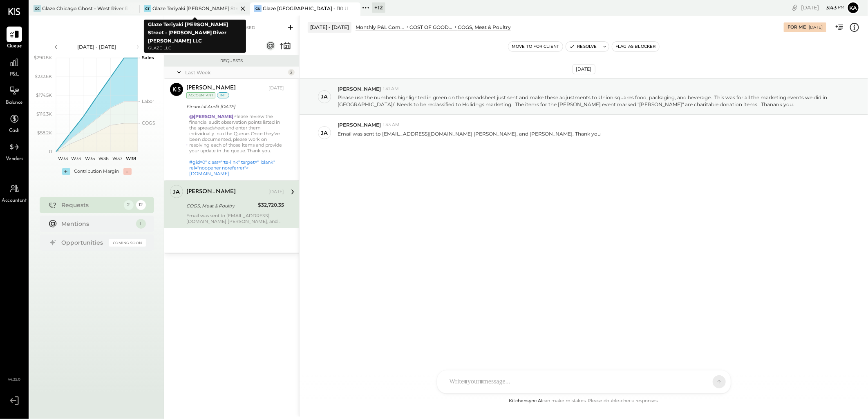 This screenshot has width=868, height=419. What do you see at coordinates (14, 39) in the screenshot?
I see `a: Queue` at bounding box center [14, 39].